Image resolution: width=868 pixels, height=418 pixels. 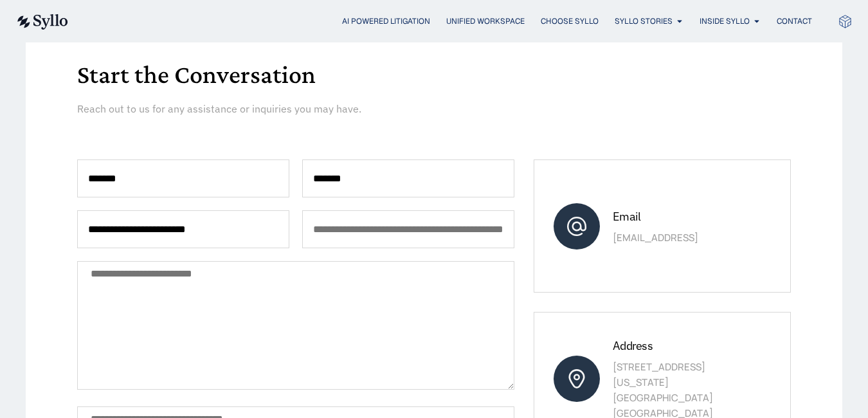 What do you see at coordinates (570, 21) in the screenshot?
I see `span: Choose Syllo` at bounding box center [570, 21].